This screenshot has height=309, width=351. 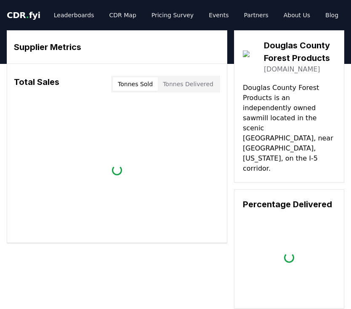 What do you see at coordinates (299, 52) in the screenshot?
I see `h3: Douglas County Forest Products` at bounding box center [299, 52].